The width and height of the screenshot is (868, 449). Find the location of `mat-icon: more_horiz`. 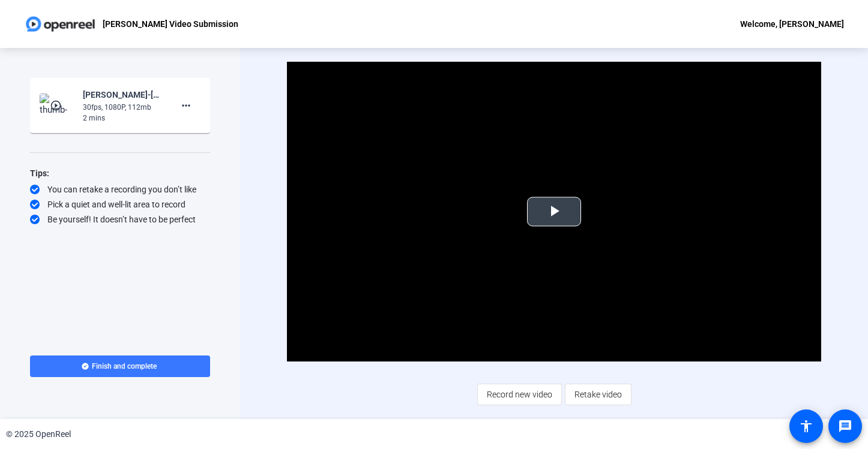

mat-icon: more_horiz is located at coordinates (186, 106).